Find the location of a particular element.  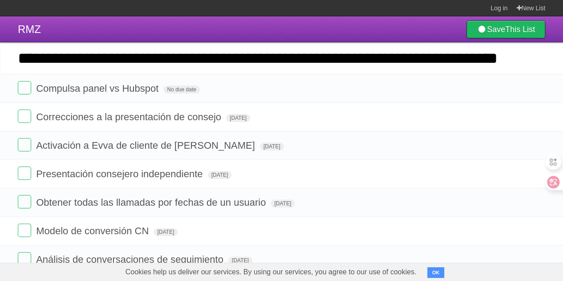

b: This List is located at coordinates (520, 29).